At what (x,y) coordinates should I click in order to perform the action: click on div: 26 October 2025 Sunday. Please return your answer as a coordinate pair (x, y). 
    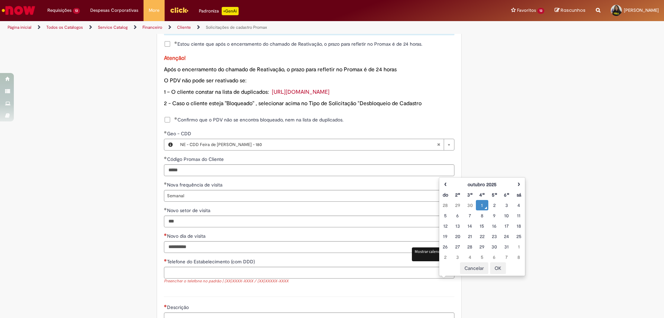
    Looking at the image, I should click on (445, 247).